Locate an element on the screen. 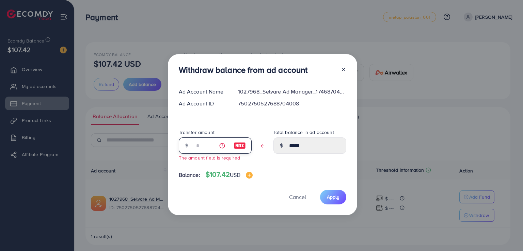  span: Balance: is located at coordinates (189, 175).